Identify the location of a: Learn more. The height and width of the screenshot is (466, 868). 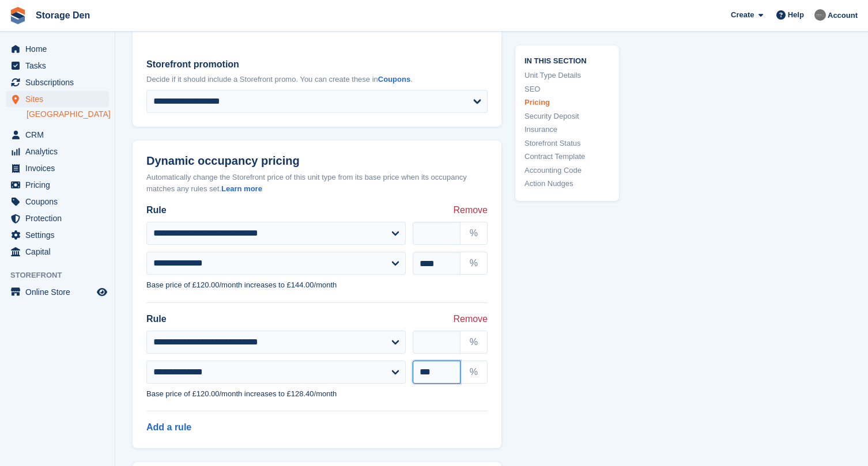
(241, 189).